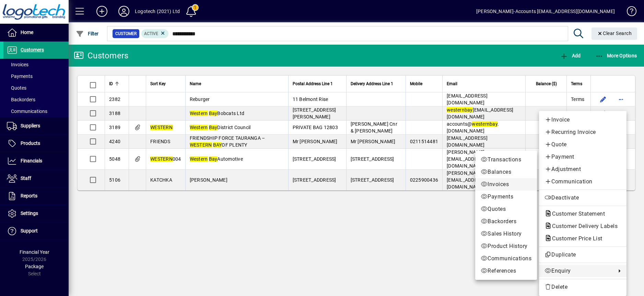 This screenshot has width=644, height=296. What do you see at coordinates (506, 209) in the screenshot?
I see `span: Quotes` at bounding box center [506, 209].